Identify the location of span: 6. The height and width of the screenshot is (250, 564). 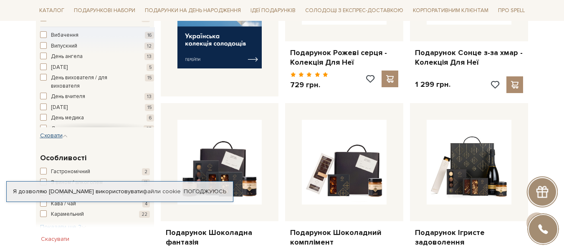
(150, 118).